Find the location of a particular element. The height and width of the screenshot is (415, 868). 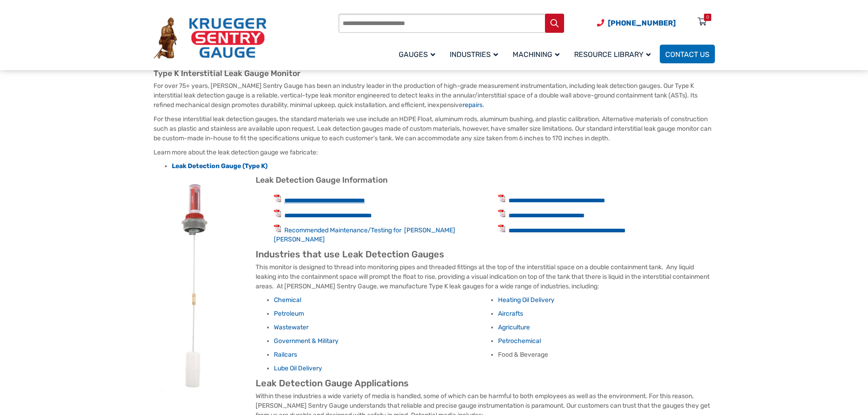

span: Machining is located at coordinates (535, 54).